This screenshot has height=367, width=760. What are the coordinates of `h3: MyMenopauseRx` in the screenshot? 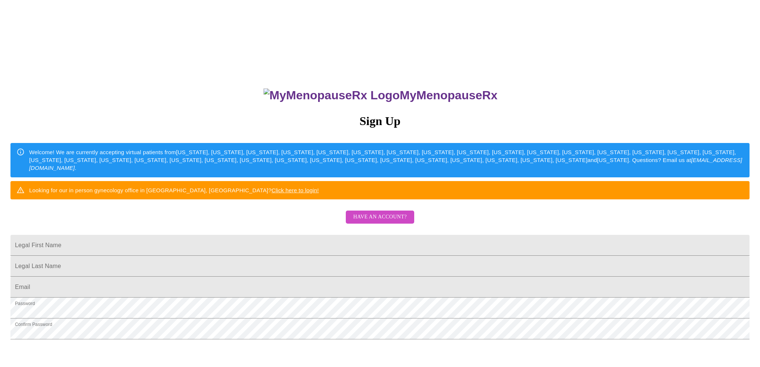 It's located at (380, 95).